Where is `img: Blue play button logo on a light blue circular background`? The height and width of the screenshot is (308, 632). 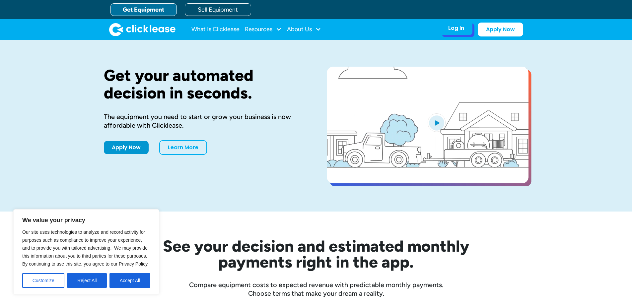 img: Blue play button logo on a light blue circular background is located at coordinates (436, 123).